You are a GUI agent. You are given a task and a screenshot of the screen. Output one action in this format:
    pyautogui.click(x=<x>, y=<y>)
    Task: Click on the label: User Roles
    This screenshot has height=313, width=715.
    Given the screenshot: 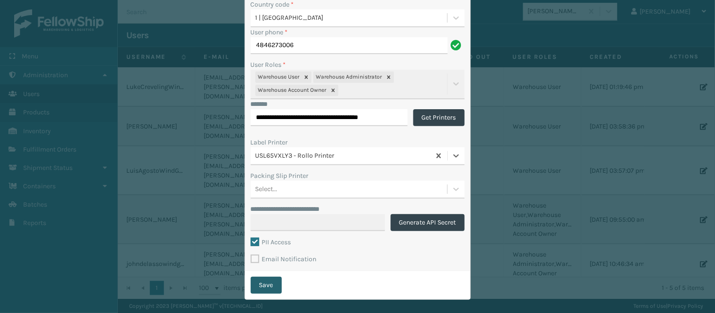 What is the action you would take?
    pyautogui.click(x=268, y=65)
    